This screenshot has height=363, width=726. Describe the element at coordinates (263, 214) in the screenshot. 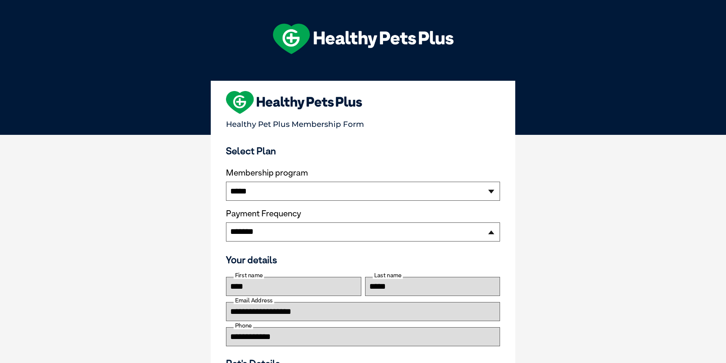

I see `label: Payment Frequency` at that location.